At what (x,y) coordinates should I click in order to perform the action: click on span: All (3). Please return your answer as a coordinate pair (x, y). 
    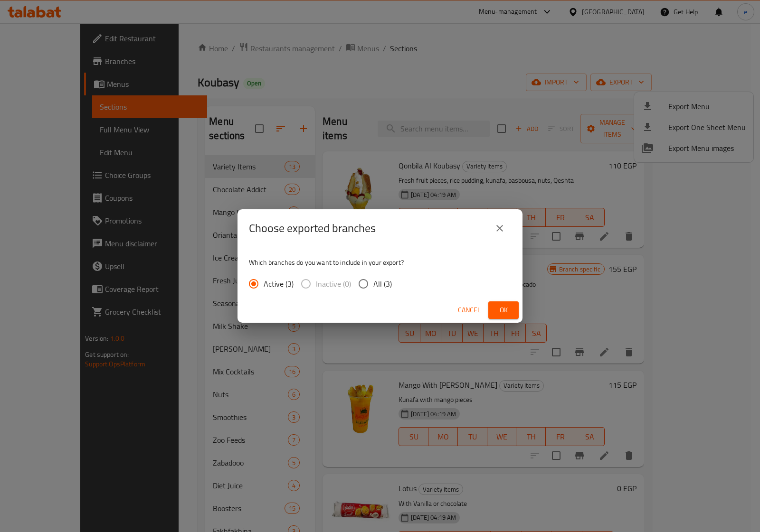
    Looking at the image, I should click on (382, 284).